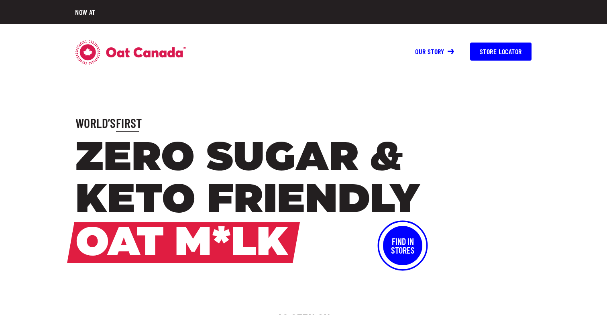  I want to click on span: First, so click(129, 123).